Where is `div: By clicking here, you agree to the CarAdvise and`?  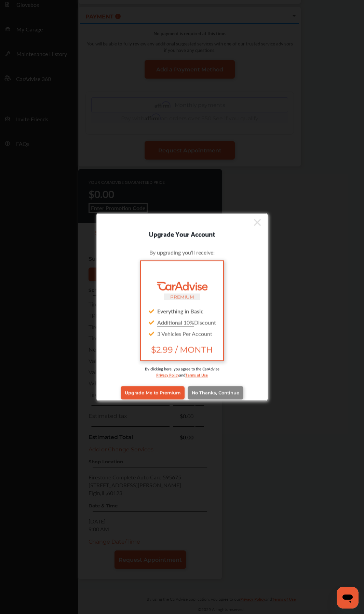
div: By clicking here, you agree to the CarAdvise and is located at coordinates (182, 375).